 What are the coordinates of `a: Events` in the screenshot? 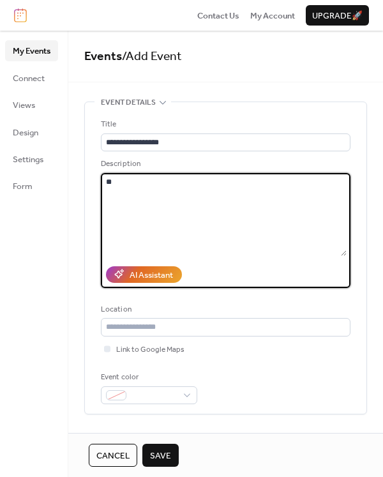 It's located at (103, 56).